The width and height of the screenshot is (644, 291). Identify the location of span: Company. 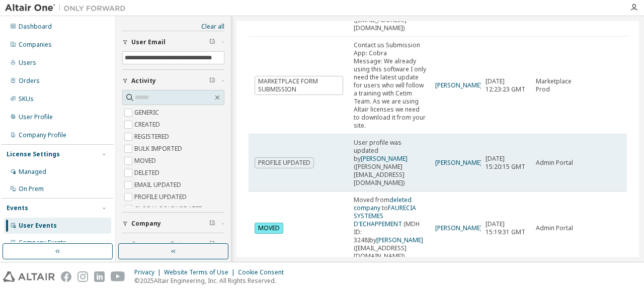
(146, 224).